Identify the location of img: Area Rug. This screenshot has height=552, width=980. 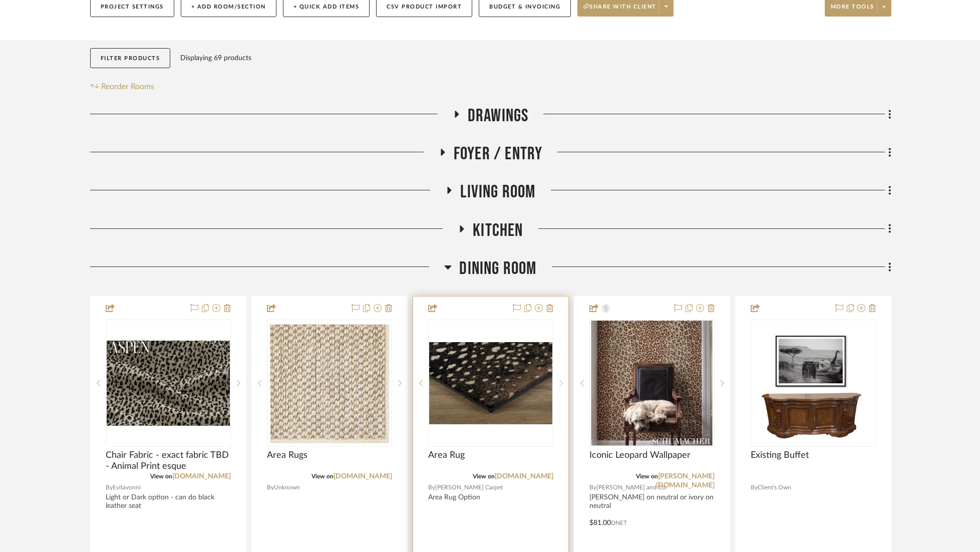
(491, 383).